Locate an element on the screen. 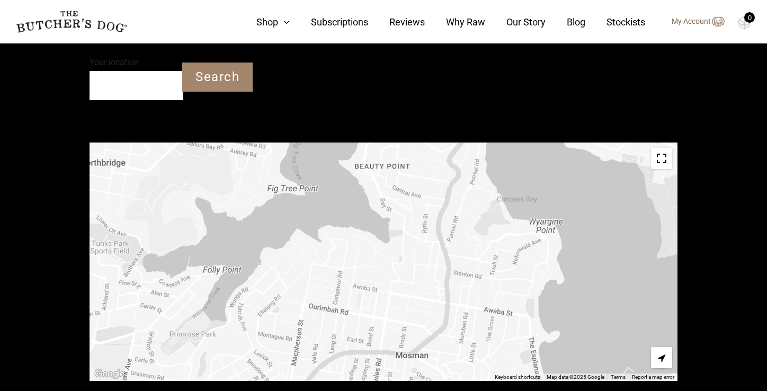  a: Terms is located at coordinates (618, 377).